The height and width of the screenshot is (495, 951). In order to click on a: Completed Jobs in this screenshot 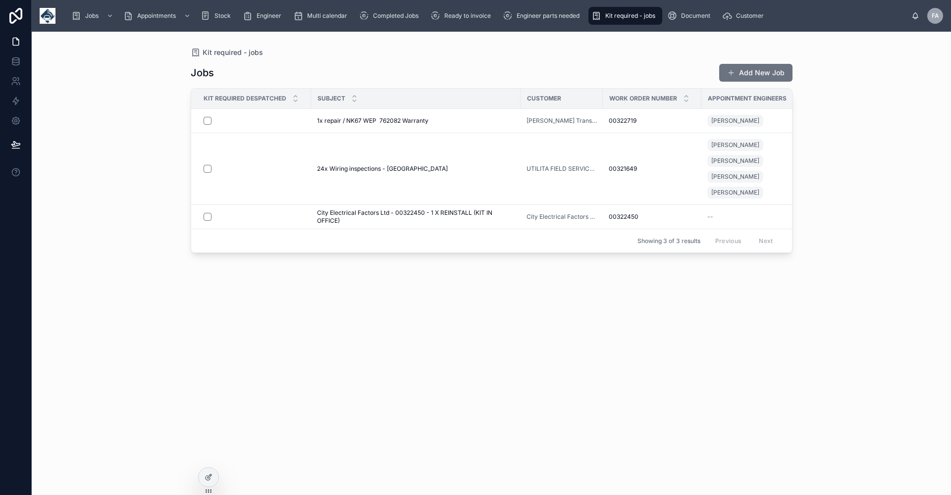, I will do `click(391, 16)`.